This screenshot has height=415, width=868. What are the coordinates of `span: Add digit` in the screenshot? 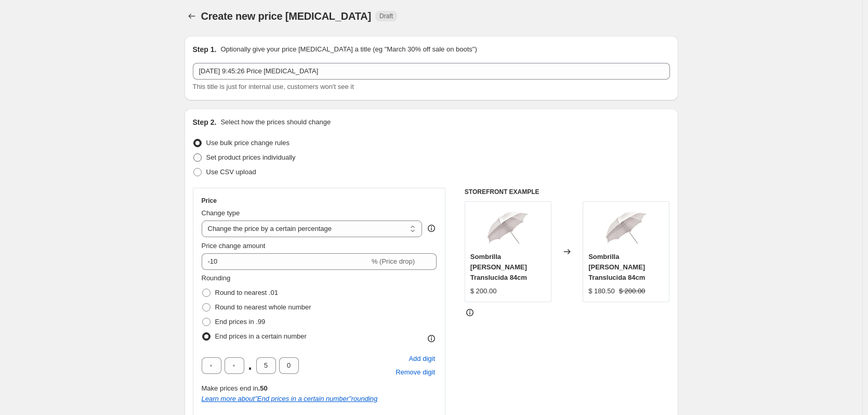 It's located at (422, 359).